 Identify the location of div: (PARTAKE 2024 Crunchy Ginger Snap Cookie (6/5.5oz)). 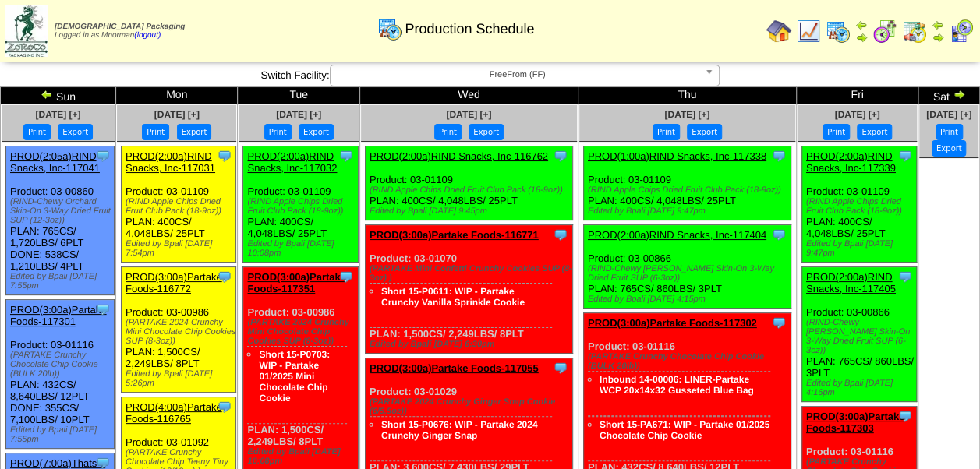
(471, 407).